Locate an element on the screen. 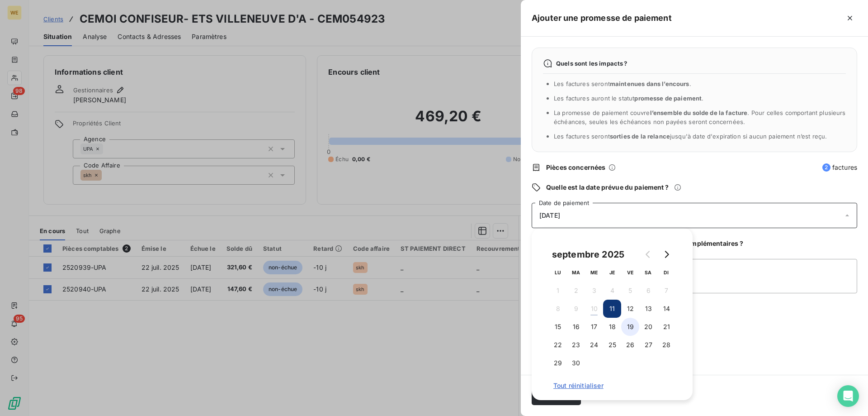 The height and width of the screenshot is (416, 868). button: 11 is located at coordinates (612, 309).